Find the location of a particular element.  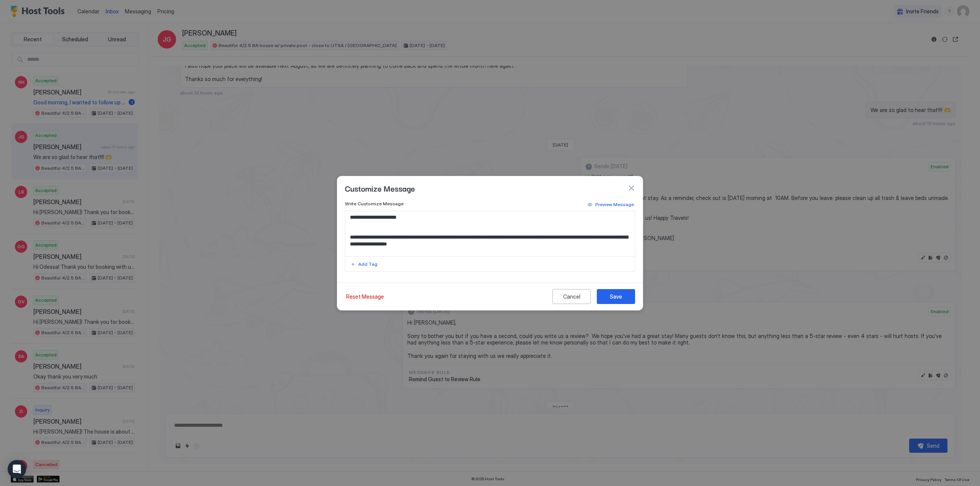

div: Open Intercom Messenger is located at coordinates (16, 470).